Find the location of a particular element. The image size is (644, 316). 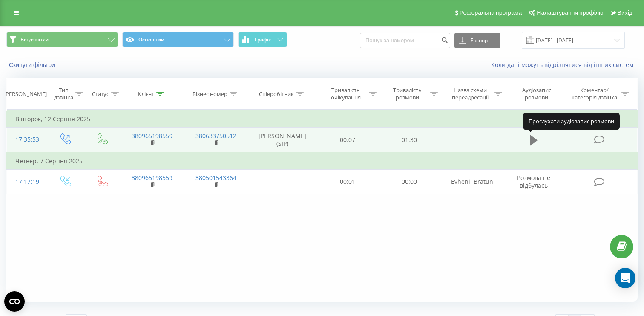

td: Четвер, 7 Серпня 2025 is located at coordinates (322, 161).